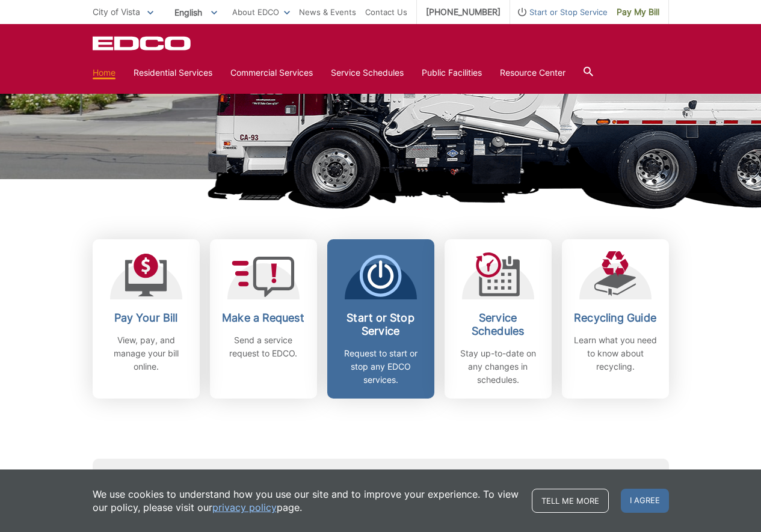 This screenshot has width=761, height=532. Describe the element at coordinates (367, 73) in the screenshot. I see `a: Service Schedules` at that location.